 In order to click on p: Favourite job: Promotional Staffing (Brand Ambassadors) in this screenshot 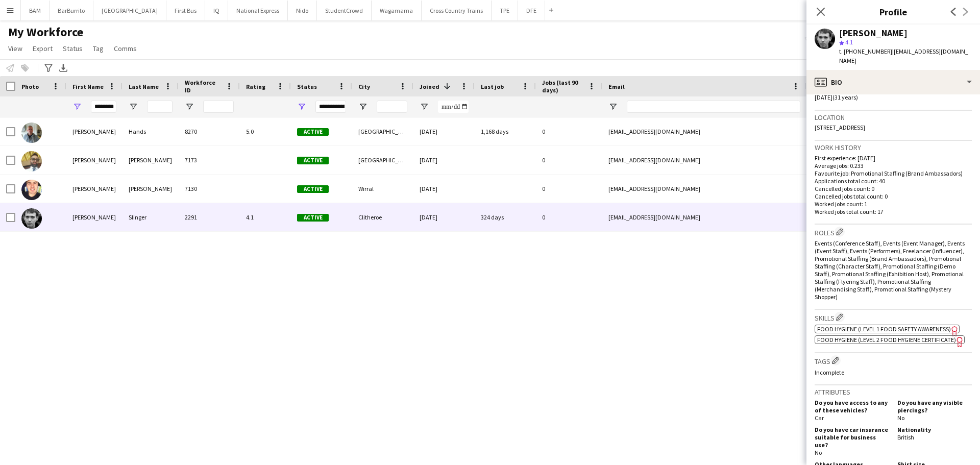, I will do `click(893, 173)`.